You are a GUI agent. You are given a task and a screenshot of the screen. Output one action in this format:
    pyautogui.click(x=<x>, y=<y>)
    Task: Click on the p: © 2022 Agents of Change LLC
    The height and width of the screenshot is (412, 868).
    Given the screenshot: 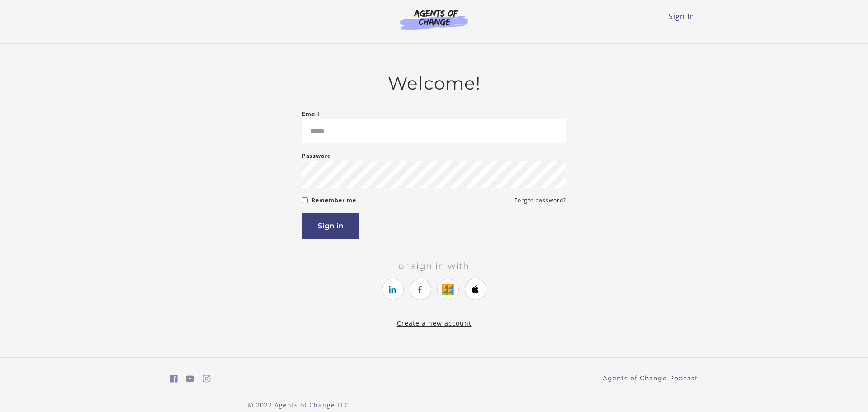 What is the action you would take?
    pyautogui.click(x=298, y=404)
    